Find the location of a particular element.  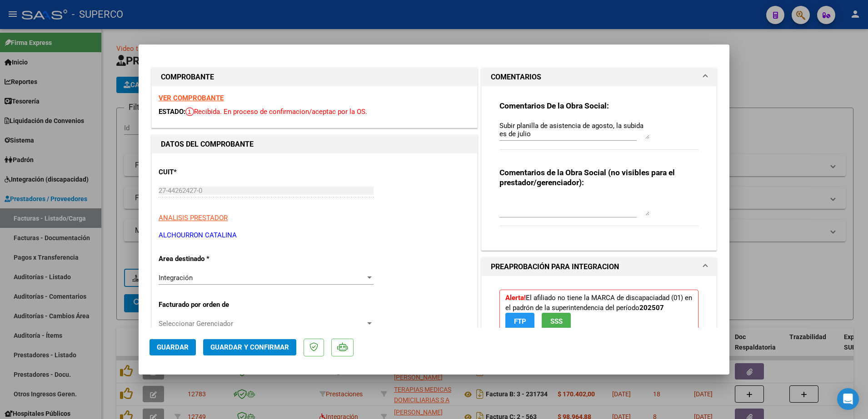

p: ALCHOURRON CATALINA is located at coordinates (314, 235).